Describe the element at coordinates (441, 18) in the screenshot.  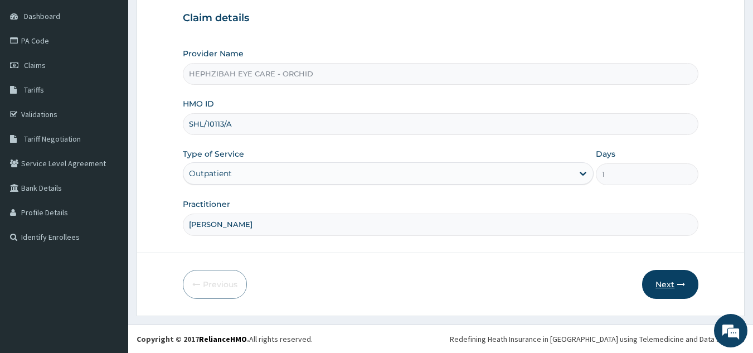
I see `h3: Claim details` at that location.